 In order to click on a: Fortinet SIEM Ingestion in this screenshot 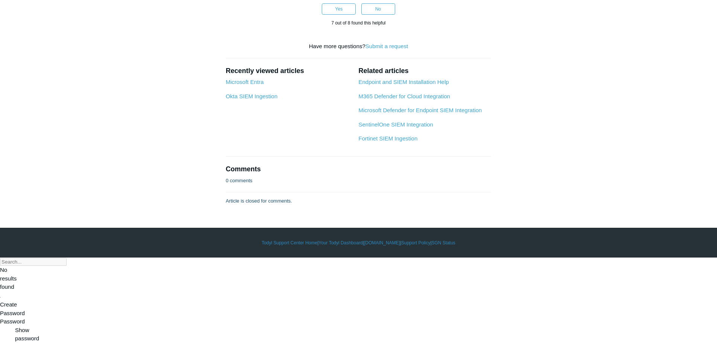, I will do `click(388, 138)`.